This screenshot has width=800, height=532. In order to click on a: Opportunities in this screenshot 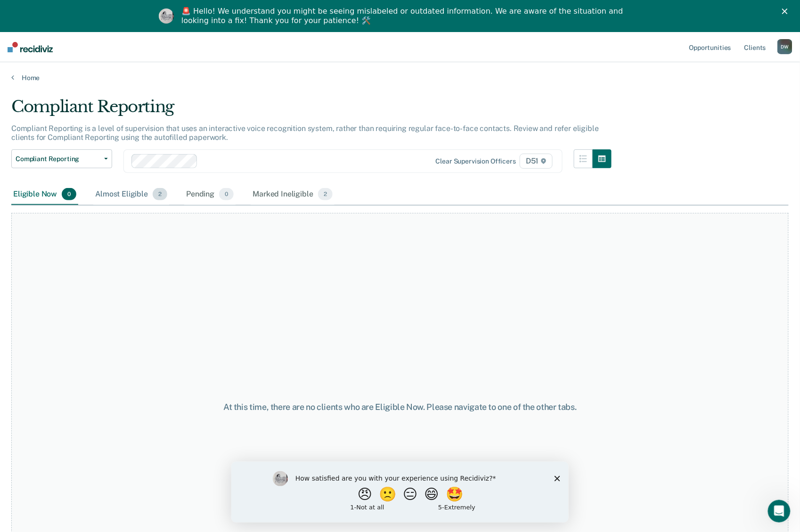, I will do `click(710, 47)`.